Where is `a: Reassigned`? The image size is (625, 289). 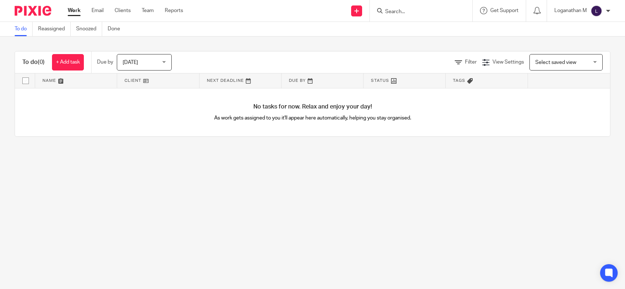 a: Reassigned is located at coordinates (54, 29).